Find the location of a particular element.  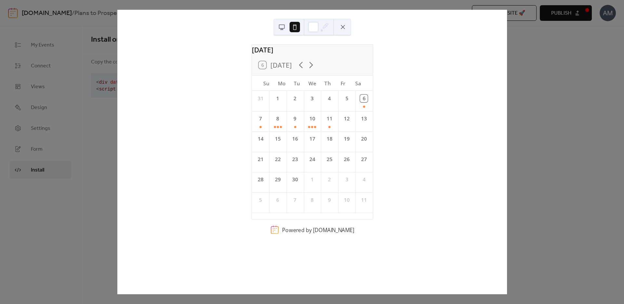

div: 21 is located at coordinates (260, 159).